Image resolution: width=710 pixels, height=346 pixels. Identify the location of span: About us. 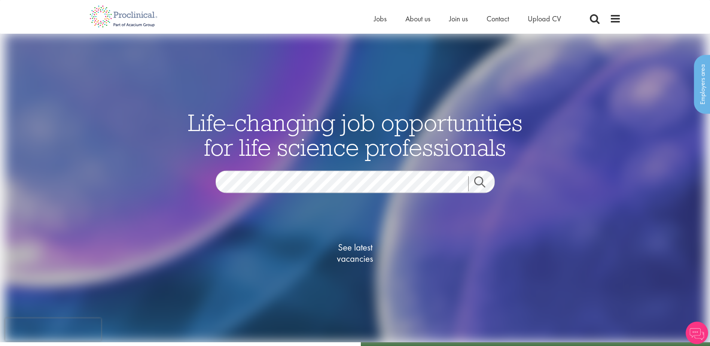
(418, 19).